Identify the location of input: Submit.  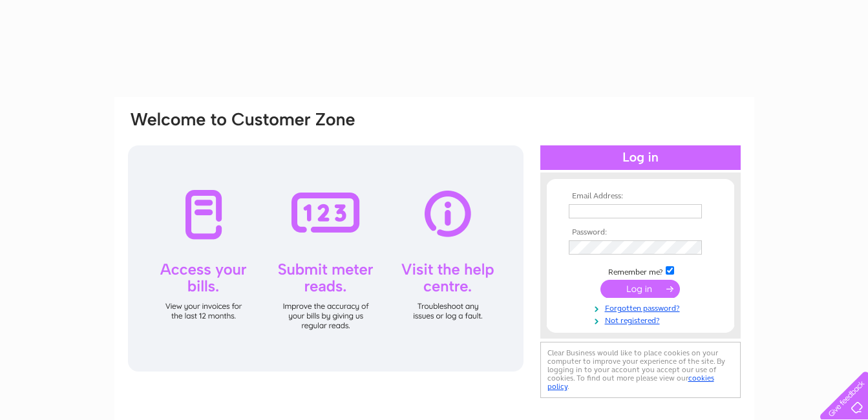
(640, 289).